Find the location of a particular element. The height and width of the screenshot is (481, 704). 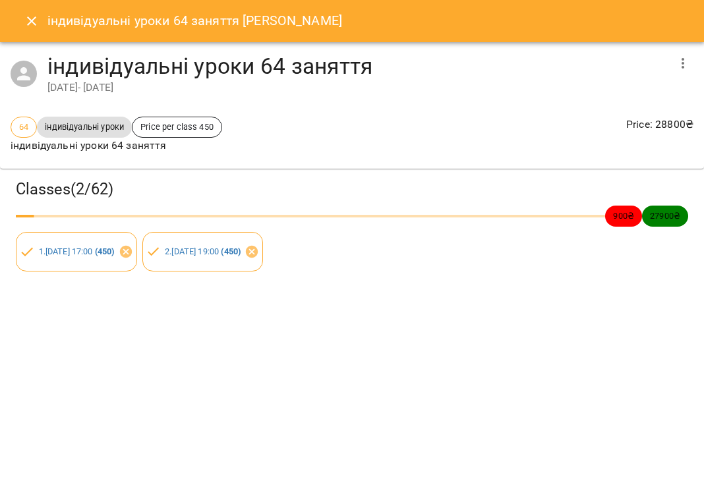

span: 27900 ₴ is located at coordinates (665, 215).